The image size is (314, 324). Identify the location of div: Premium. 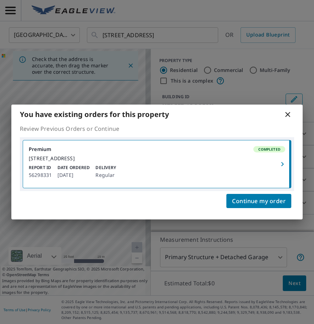
(157, 149).